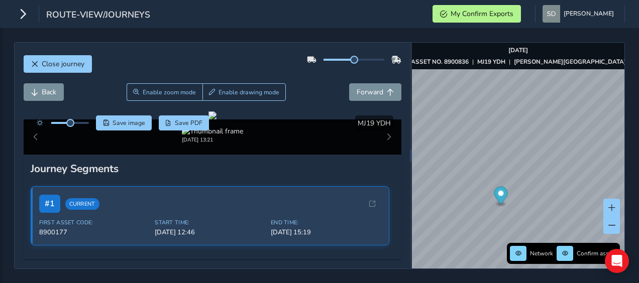  I want to click on span: # 1, so click(50, 204).